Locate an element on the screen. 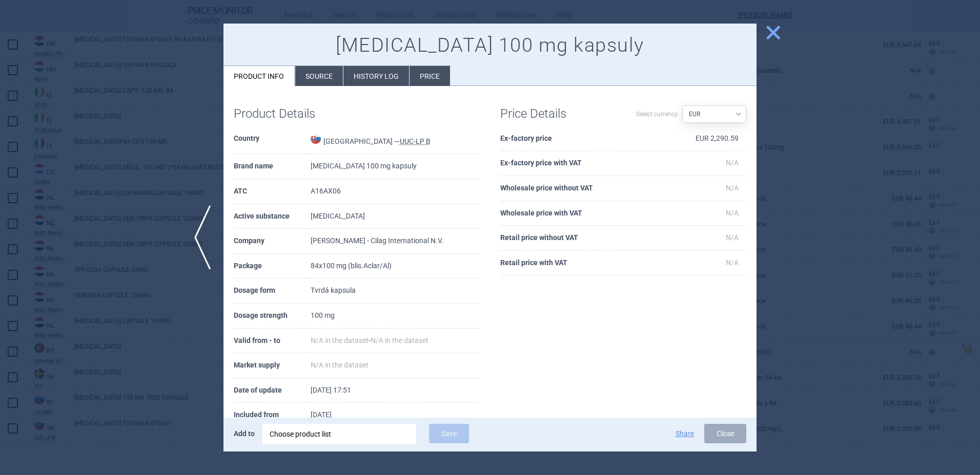 Image resolution: width=980 pixels, height=475 pixels. td: EUR 2,290.59 is located at coordinates (707, 139).